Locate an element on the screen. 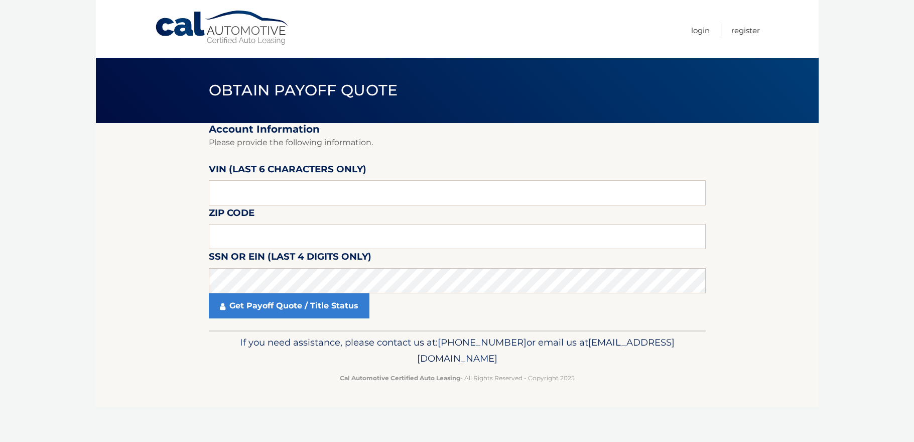 This screenshot has height=442, width=914. h2: Account Information is located at coordinates (457, 129).